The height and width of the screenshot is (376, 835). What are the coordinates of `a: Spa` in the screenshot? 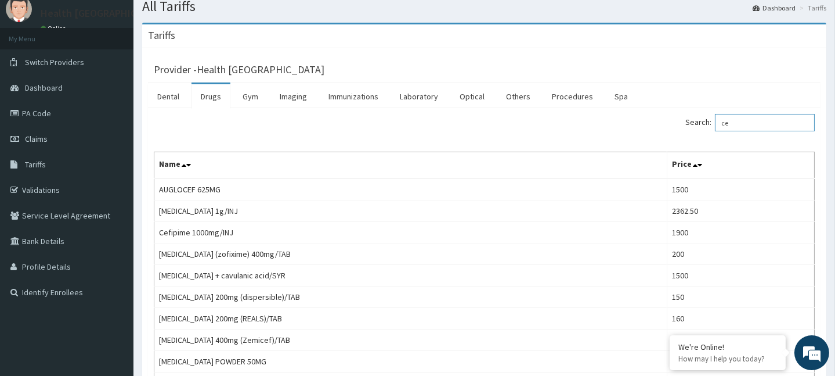 It's located at (621, 96).